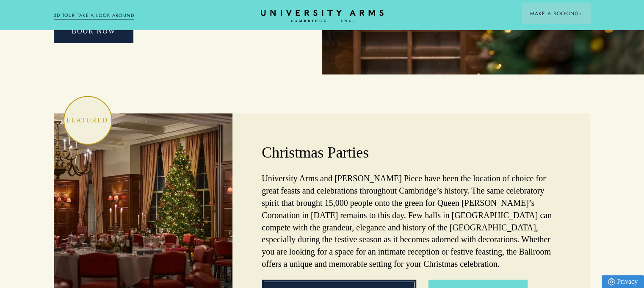  Describe the element at coordinates (556, 14) in the screenshot. I see `button: Make a BookingArrow icon` at that location.